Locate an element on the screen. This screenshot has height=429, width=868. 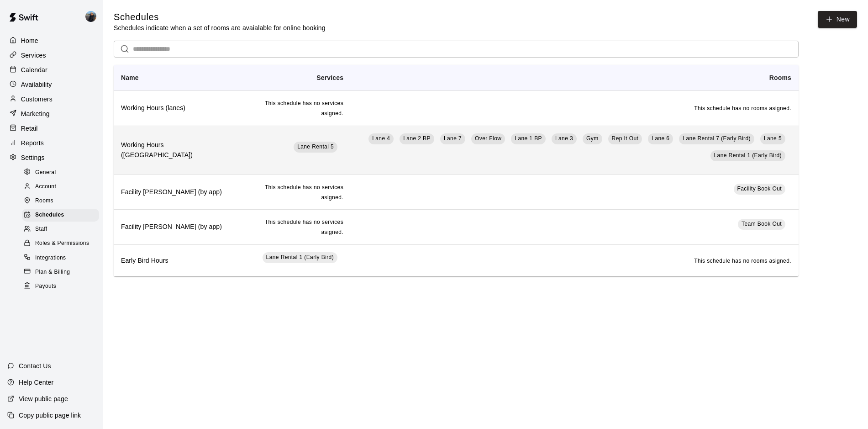
span: Lane 5 is located at coordinates (773, 138).